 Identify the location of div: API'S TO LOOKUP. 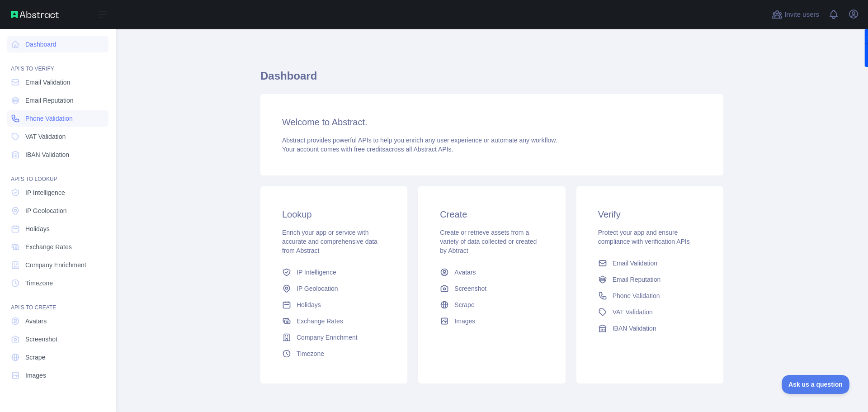
(58, 174).